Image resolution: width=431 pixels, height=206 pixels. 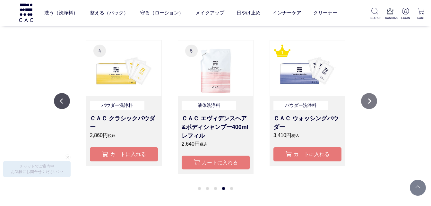 I want to click on a: メイクアップ, so click(x=210, y=13).